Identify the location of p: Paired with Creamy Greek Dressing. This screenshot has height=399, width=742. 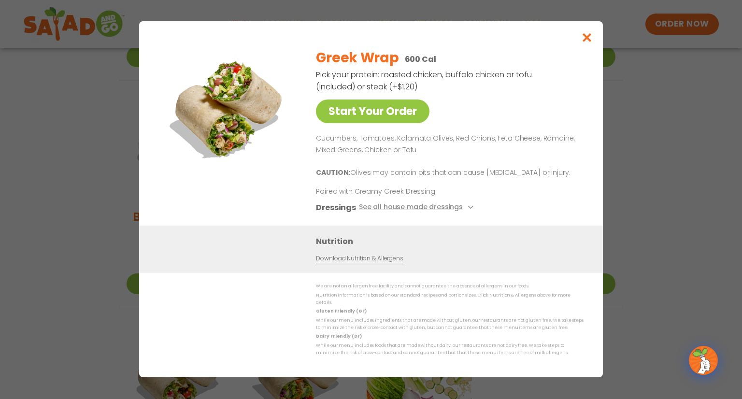
(405, 192).